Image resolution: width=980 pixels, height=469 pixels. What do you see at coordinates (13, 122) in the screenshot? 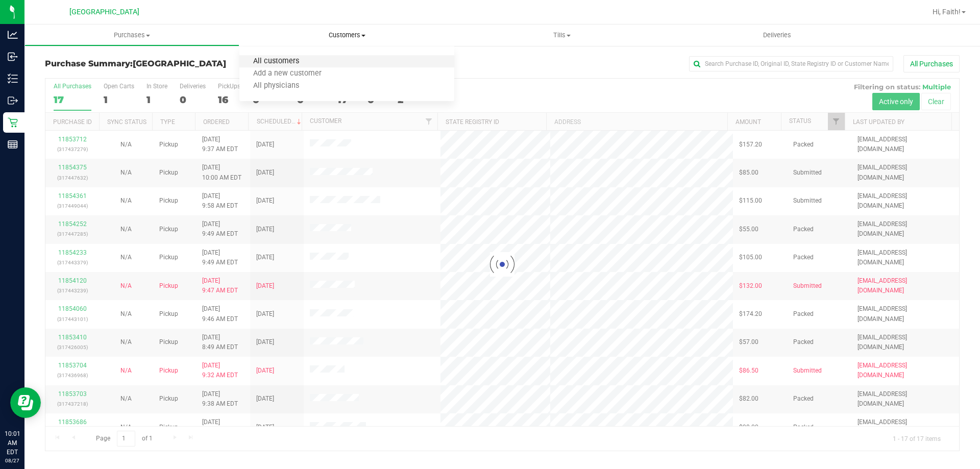
I see `inline-svg: Retail` at bounding box center [13, 122].